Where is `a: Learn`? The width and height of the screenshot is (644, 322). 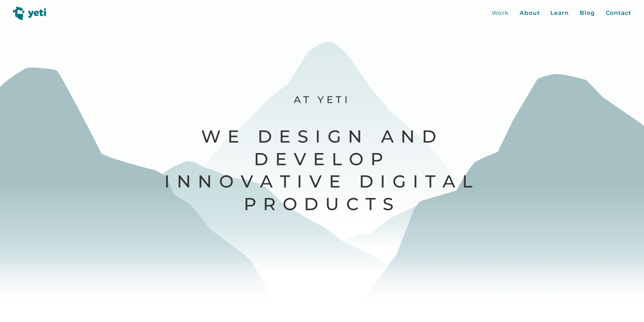 a: Learn is located at coordinates (559, 14).